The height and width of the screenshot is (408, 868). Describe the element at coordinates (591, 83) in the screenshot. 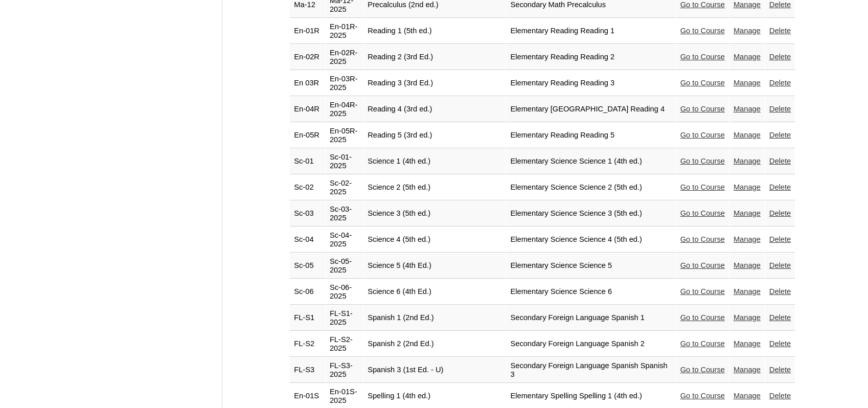

I see `td: Elementary Reading Reading 3` at that location.